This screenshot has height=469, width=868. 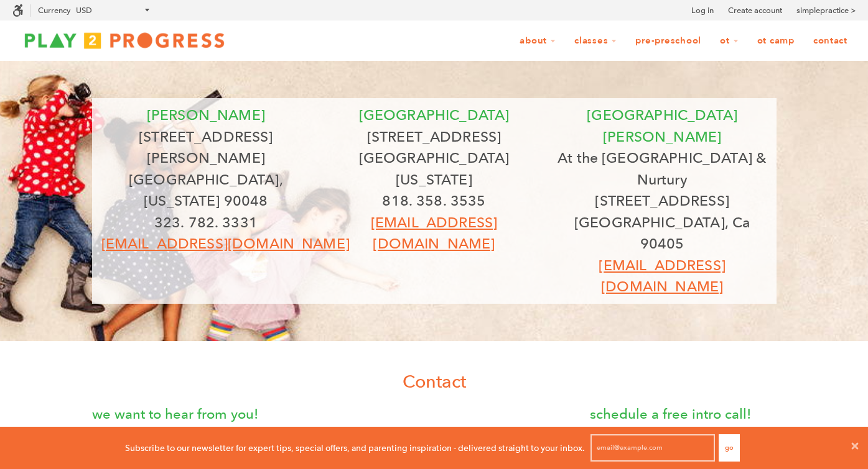 What do you see at coordinates (830, 41) in the screenshot?
I see `a: Contact` at bounding box center [830, 41].